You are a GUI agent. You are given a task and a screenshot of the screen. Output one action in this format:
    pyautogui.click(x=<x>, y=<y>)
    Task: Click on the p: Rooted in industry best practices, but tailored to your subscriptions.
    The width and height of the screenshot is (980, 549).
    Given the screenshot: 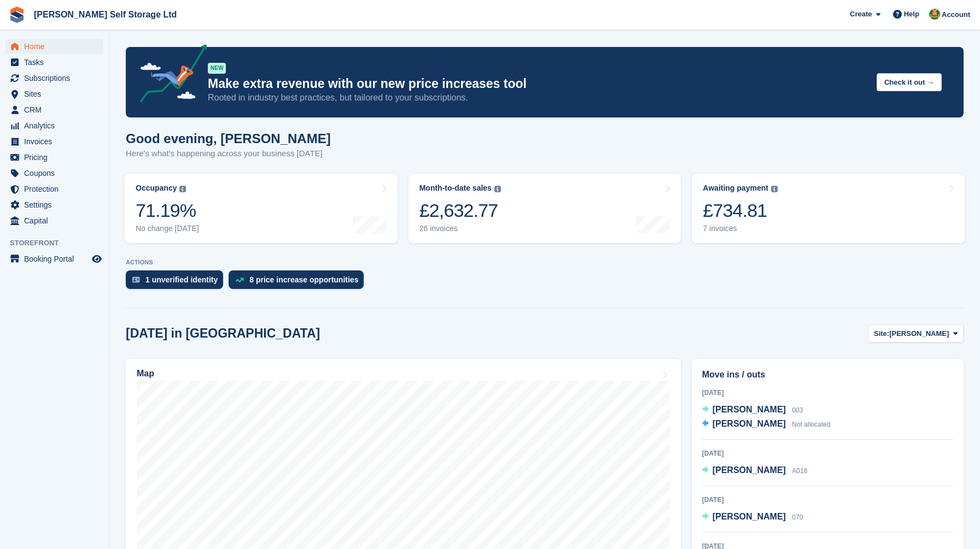 What is the action you would take?
    pyautogui.click(x=537, y=98)
    